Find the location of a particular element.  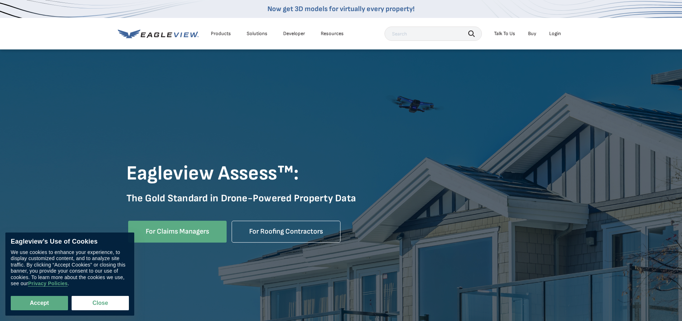

input: Search is located at coordinates (433, 34).